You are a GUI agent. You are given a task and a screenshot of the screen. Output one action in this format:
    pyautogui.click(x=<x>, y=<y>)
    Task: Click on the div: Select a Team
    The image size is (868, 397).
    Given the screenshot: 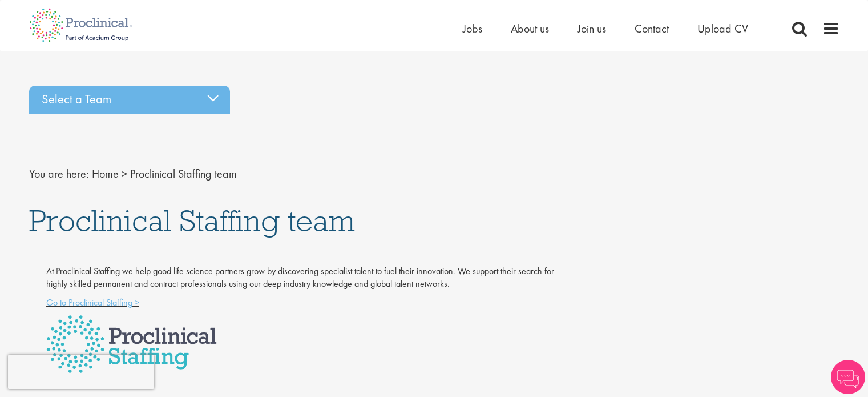 What is the action you would take?
    pyautogui.click(x=129, y=100)
    